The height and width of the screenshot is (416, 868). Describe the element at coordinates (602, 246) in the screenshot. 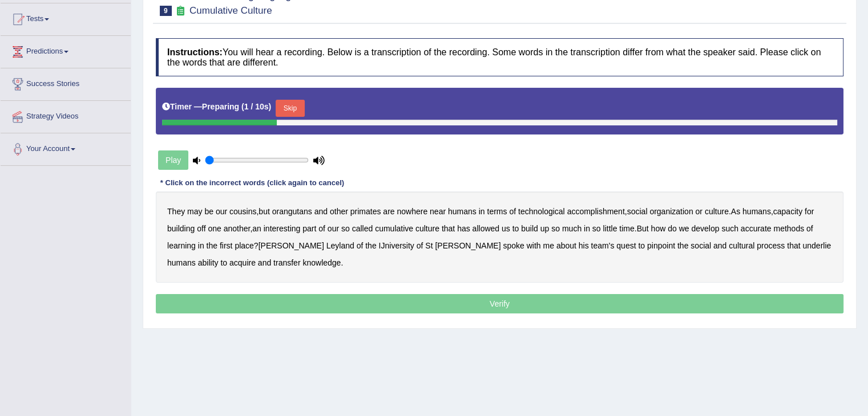

I see `b: team's` at that location.